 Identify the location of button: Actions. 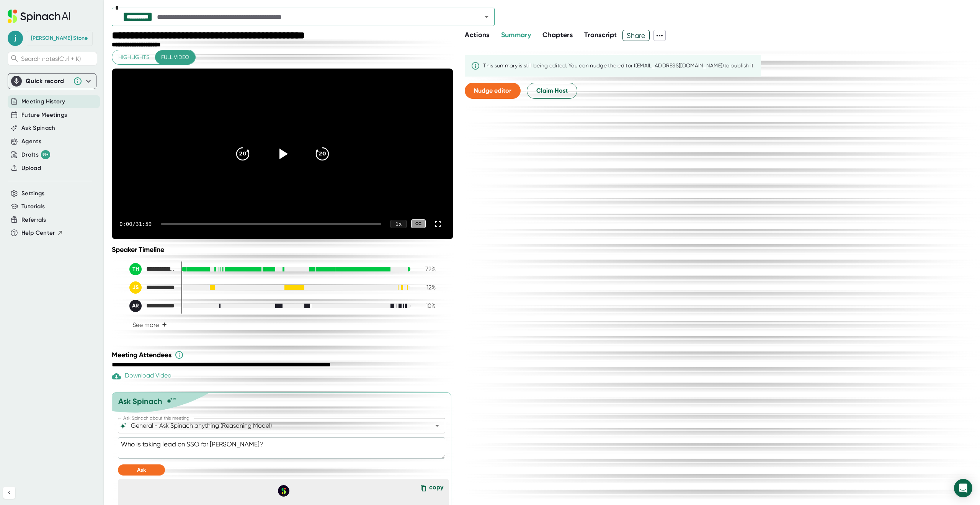
(477, 35).